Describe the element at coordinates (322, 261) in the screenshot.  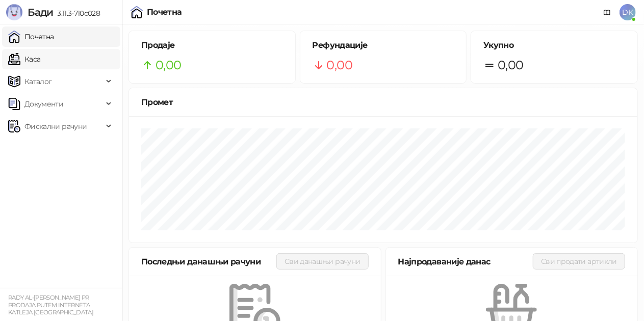
I see `button: Сви данашњи рачуни` at that location.